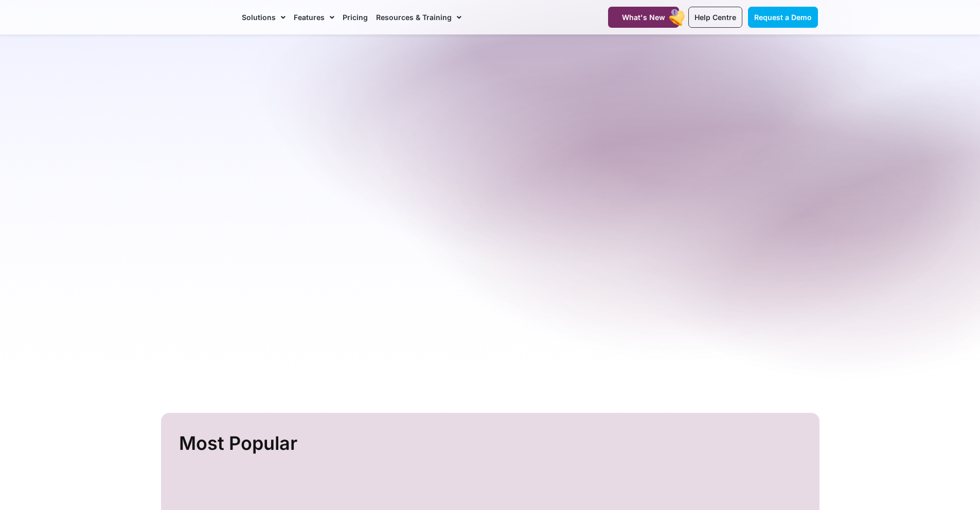 The image size is (980, 510). Describe the element at coordinates (783, 17) in the screenshot. I see `span: Request a Demo` at that location.